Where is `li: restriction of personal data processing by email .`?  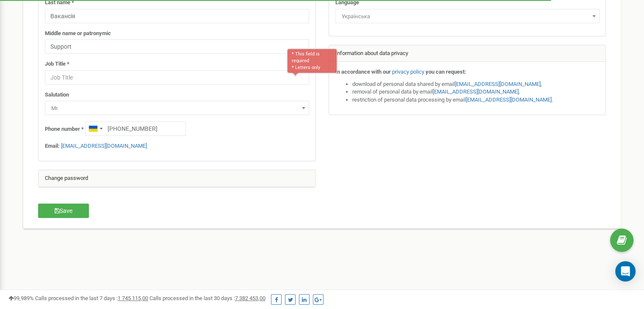
li: restriction of personal data processing by email . is located at coordinates (476, 100).